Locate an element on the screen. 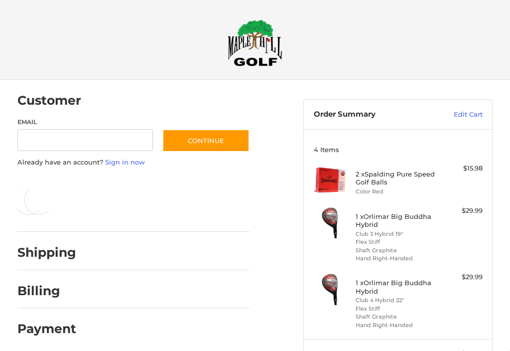 The image size is (510, 351). p: Already have an account? is located at coordinates (133, 162).